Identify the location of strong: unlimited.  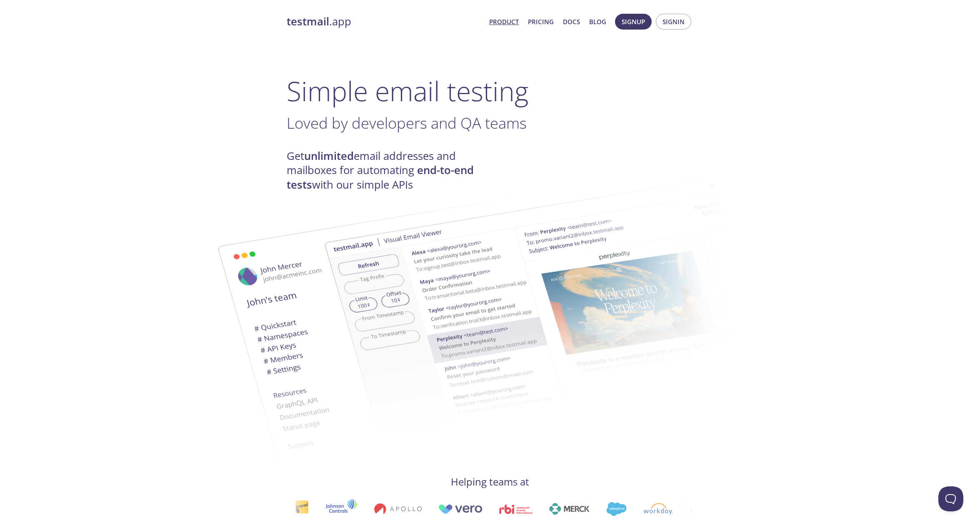
(329, 156).